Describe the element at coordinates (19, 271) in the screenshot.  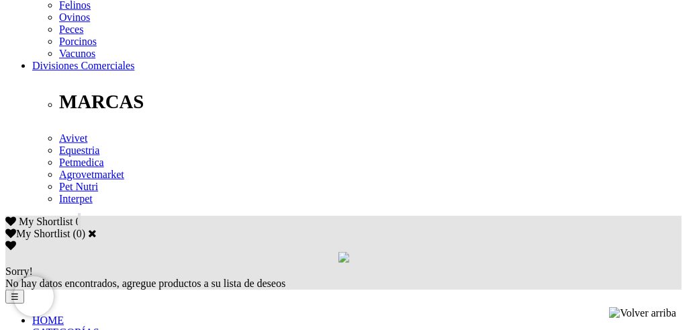
I see `span: Sorry!` at that location.